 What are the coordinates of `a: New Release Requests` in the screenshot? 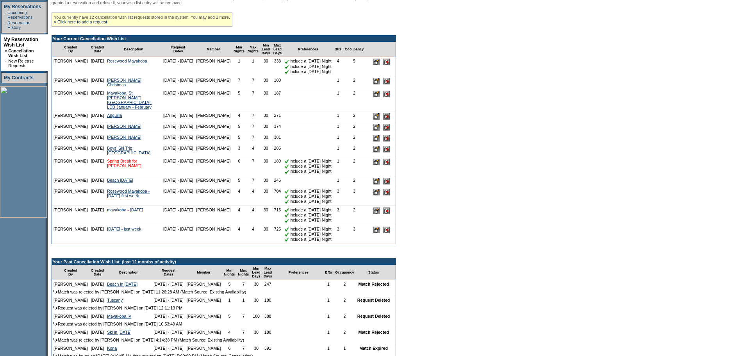 It's located at (21, 63).